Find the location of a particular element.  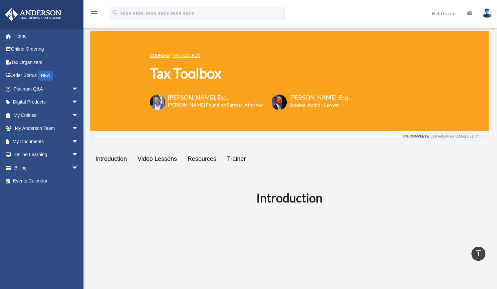

a: Billingarrow_drop_down is located at coordinates (46, 168).